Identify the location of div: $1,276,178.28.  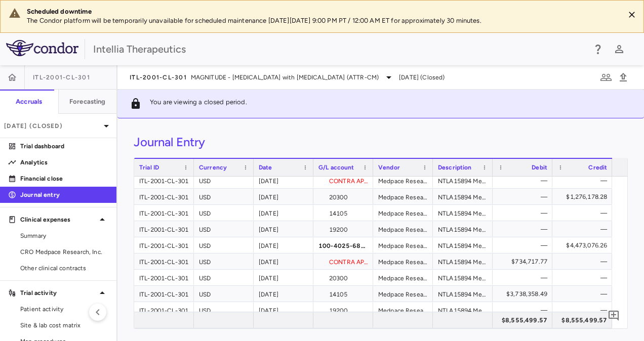
(585, 197).